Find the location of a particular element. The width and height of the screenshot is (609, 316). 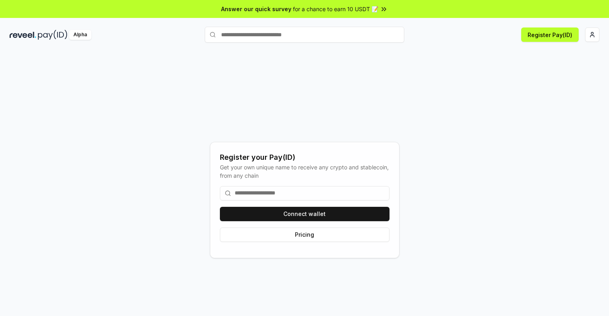

span: for a chance to earn 10 USDT 📝 is located at coordinates (335, 9).